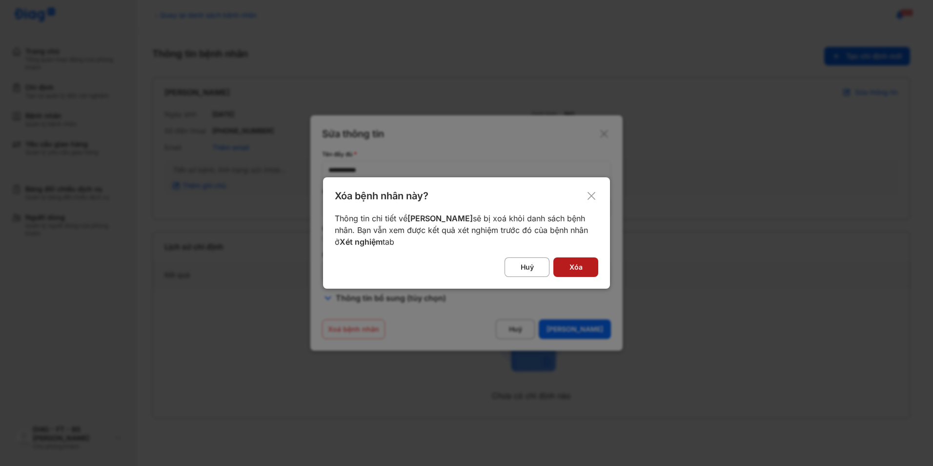 Image resolution: width=933 pixels, height=466 pixels. Describe the element at coordinates (527, 267) in the screenshot. I see `button: Huỷ` at that location.